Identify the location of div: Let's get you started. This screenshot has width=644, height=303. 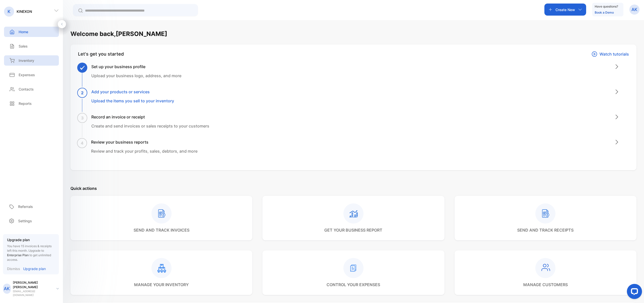
(101, 54).